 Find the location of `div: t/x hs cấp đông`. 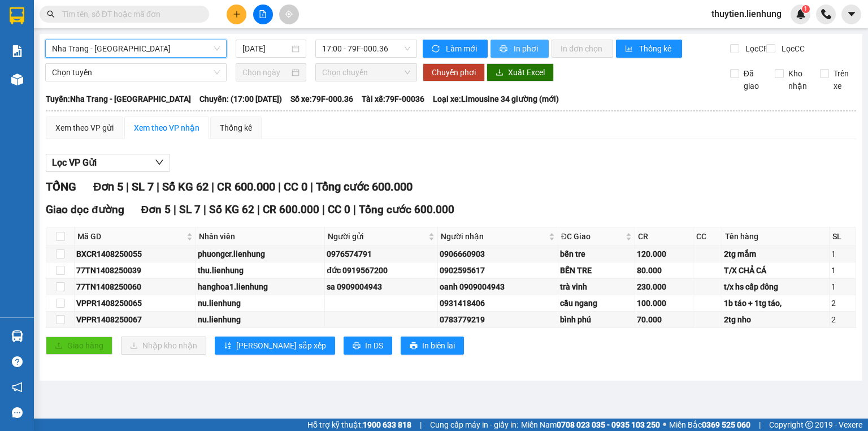

div: t/x hs cấp đông is located at coordinates (775, 286).